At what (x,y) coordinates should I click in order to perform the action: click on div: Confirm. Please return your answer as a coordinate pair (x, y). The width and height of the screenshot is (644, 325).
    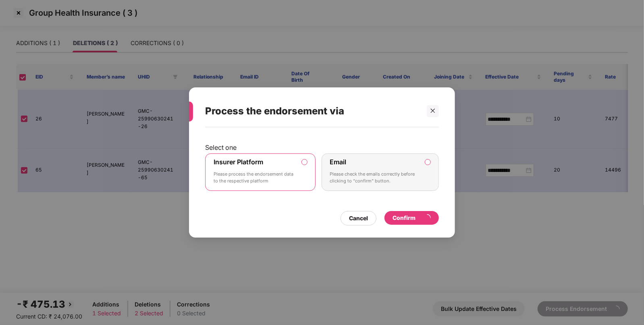
    Looking at the image, I should click on (411, 218).